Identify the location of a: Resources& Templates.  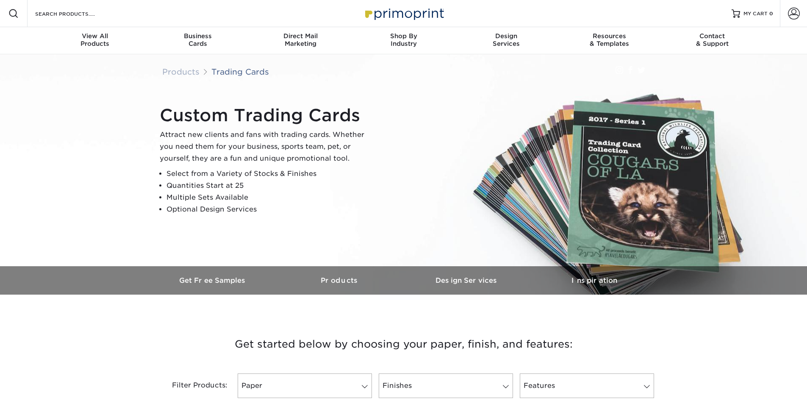
(609, 41).